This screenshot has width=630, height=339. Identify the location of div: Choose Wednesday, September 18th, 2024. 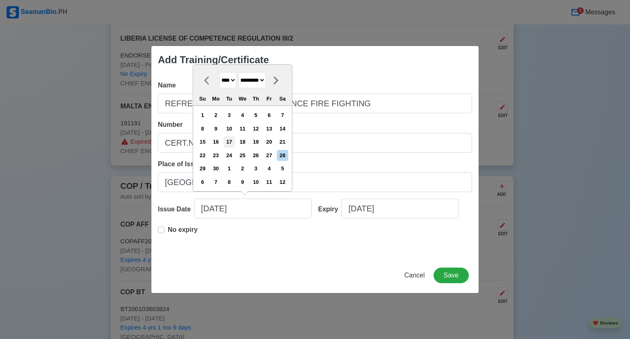
(242, 142).